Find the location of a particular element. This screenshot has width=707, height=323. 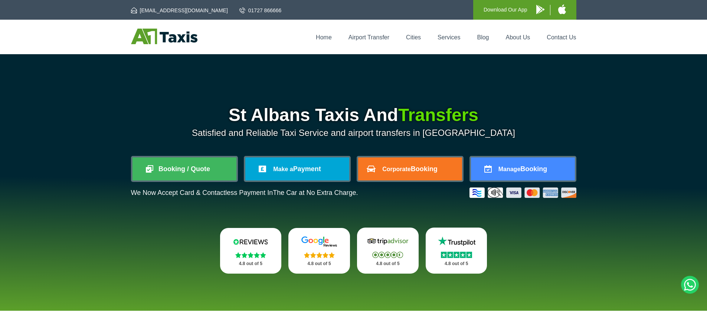

a: ManageBooking is located at coordinates (523, 169).